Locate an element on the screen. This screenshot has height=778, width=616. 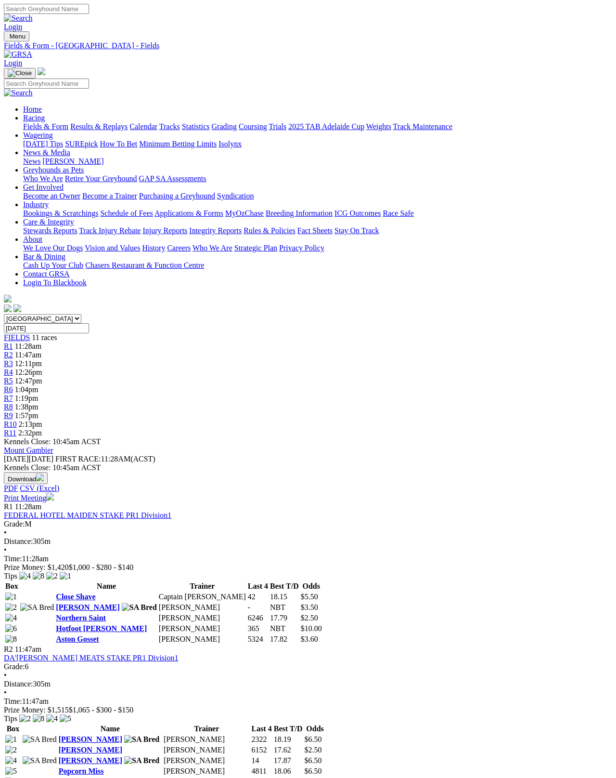
span: $1,000 - $280 - $140 is located at coordinates (101, 567).